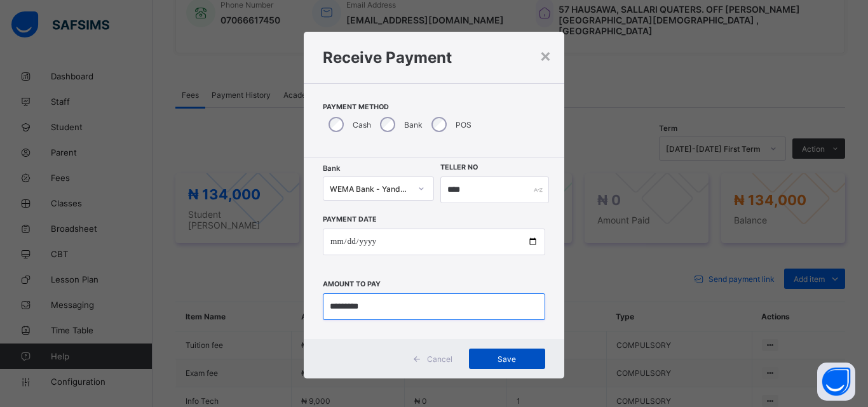 This screenshot has height=407, width=868. Describe the element at coordinates (351, 284) in the screenshot. I see `label: Amount to pay` at that location.